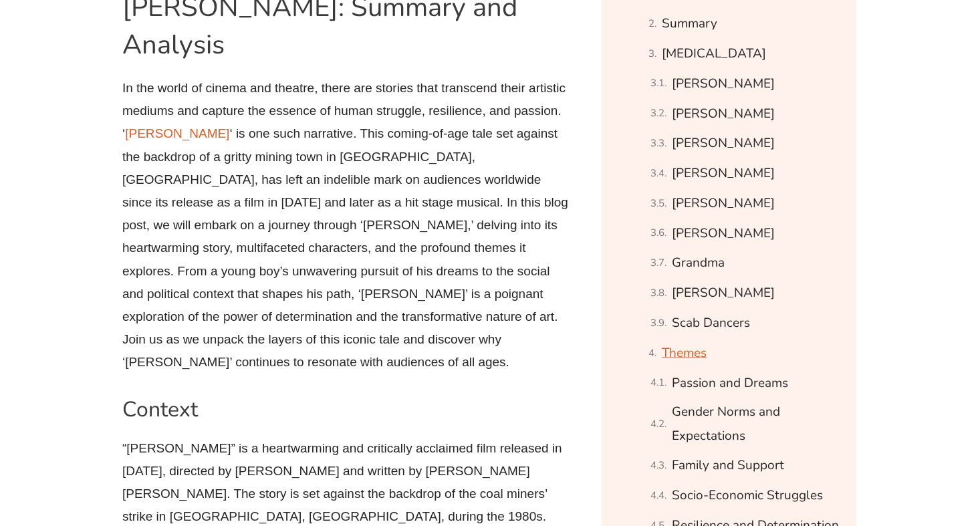 The image size is (980, 526). Describe the element at coordinates (747, 496) in the screenshot. I see `a: Socio-Economic Struggles` at that location.